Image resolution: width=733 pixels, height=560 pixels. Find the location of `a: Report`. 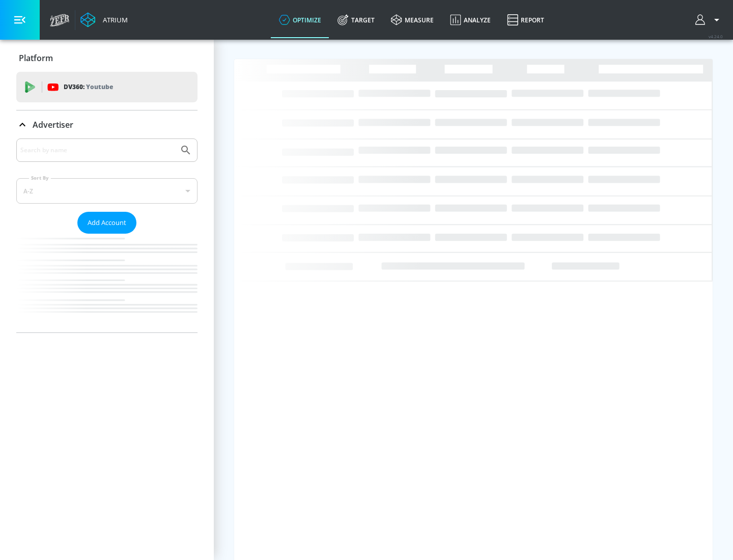

a: Report is located at coordinates (525, 20).